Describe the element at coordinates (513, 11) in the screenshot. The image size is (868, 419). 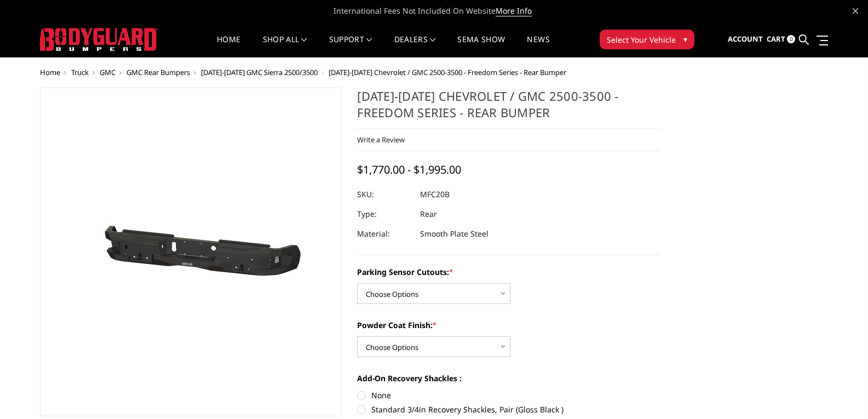
I see `a: More Info` at that location.